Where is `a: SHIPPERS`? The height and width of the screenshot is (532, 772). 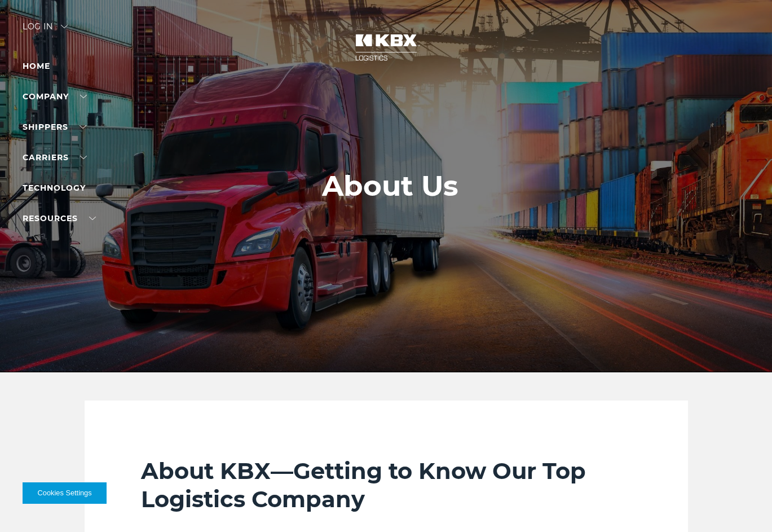 a: SHIPPERS is located at coordinates (54, 127).